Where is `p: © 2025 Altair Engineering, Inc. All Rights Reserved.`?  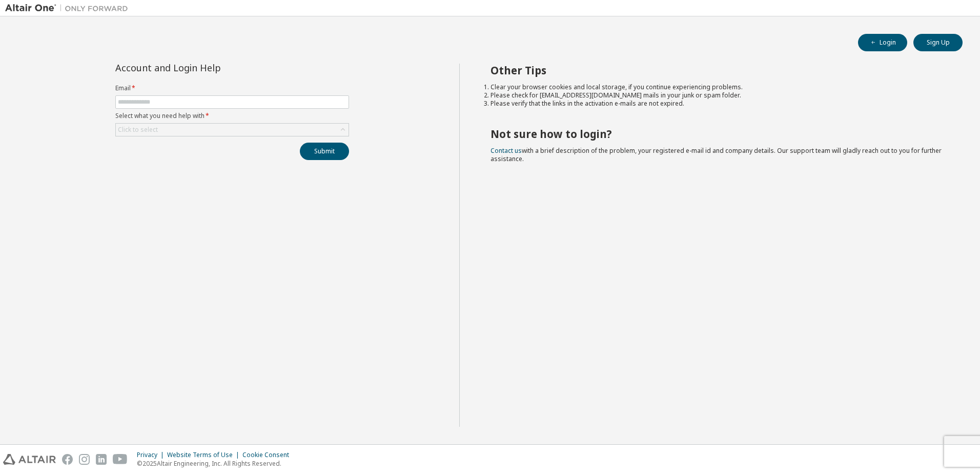 p: © 2025 Altair Engineering, Inc. All Rights Reserved. is located at coordinates (216, 463).